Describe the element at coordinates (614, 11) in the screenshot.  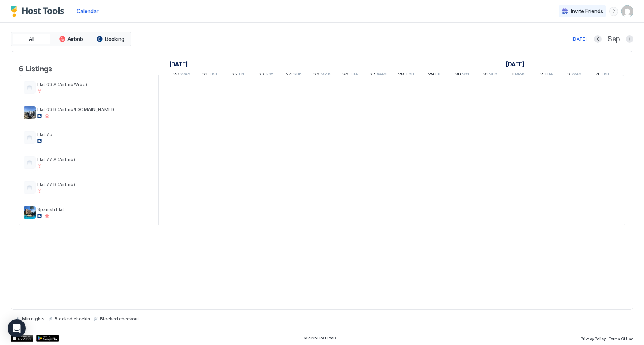
I see `div: menu` at that location.